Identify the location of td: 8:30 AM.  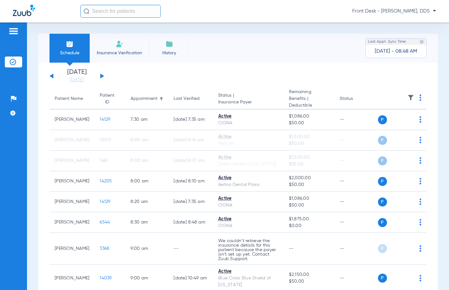
(147, 223).